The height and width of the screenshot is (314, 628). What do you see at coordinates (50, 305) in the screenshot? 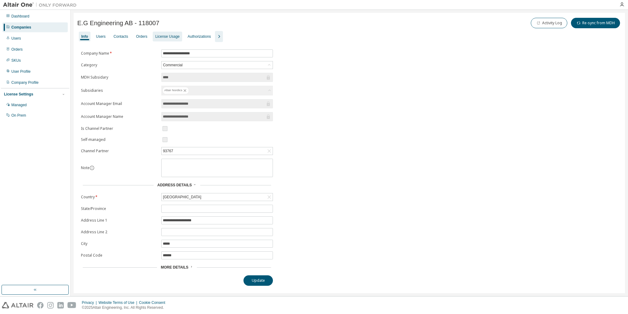
I see `img: instagram.svg` at bounding box center [50, 305].